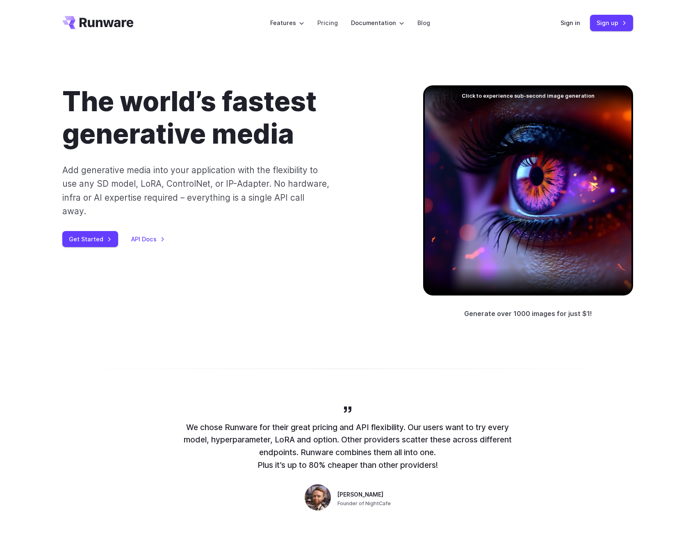 Image resolution: width=695 pixels, height=536 pixels. Describe the element at coordinates (230, 118) in the screenshot. I see `h1: The world’s fastest generative media` at that location.